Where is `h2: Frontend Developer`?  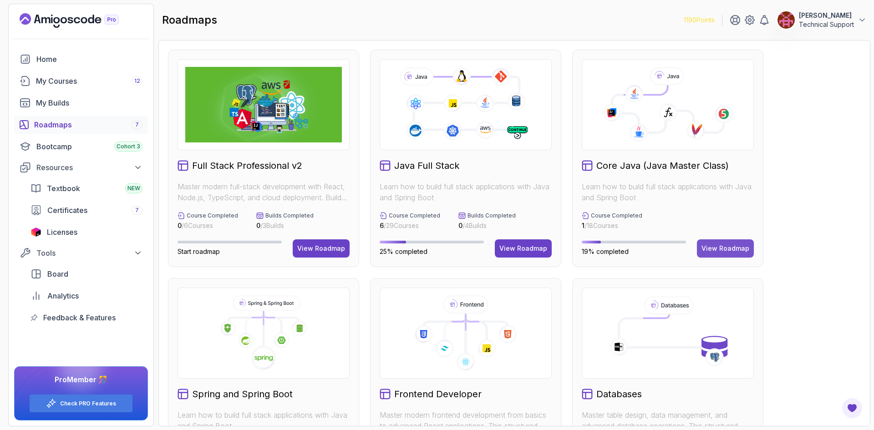
h2: Frontend Developer is located at coordinates (438, 394).